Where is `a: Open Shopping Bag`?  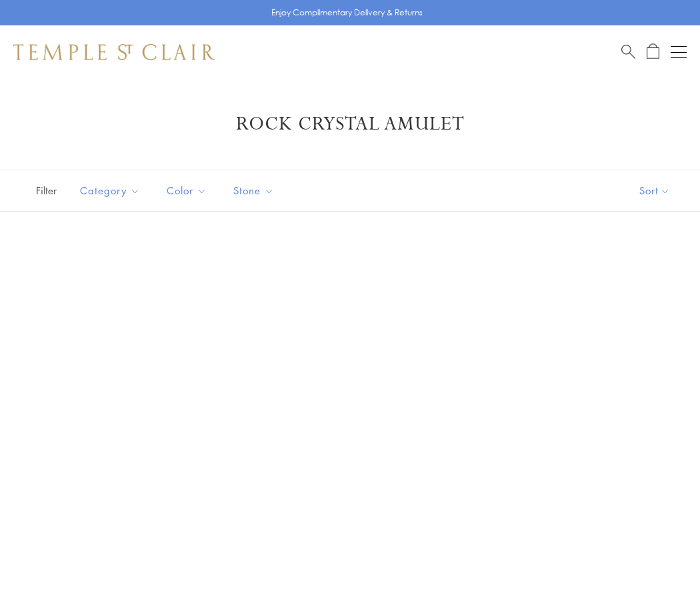
a: Open Shopping Bag is located at coordinates (653, 51).